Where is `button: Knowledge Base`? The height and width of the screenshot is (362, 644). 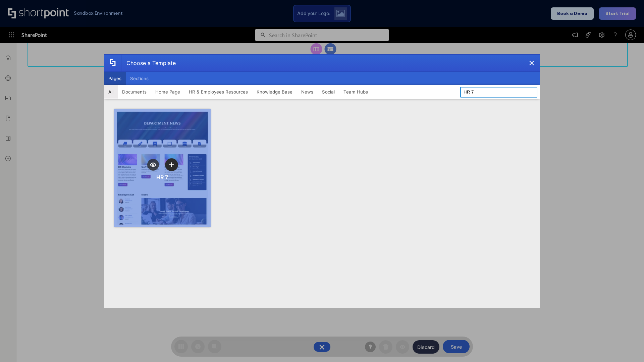
button: Knowledge Base is located at coordinates (274, 92).